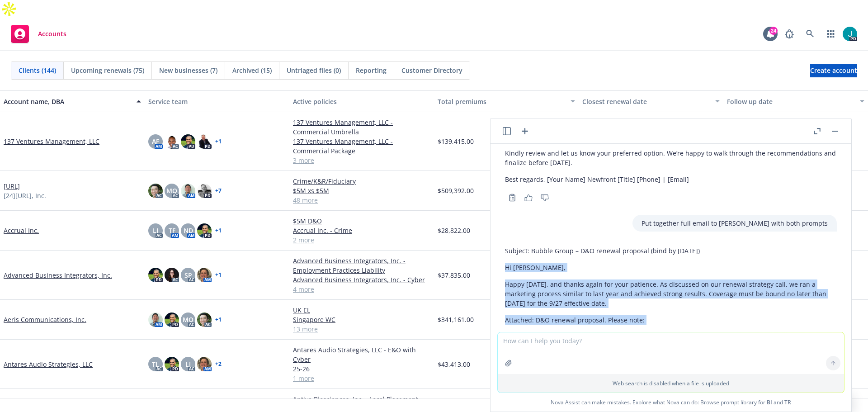 This screenshot has width=868, height=412. Describe the element at coordinates (506, 102) in the screenshot. I see `button: Total premiums` at that location.